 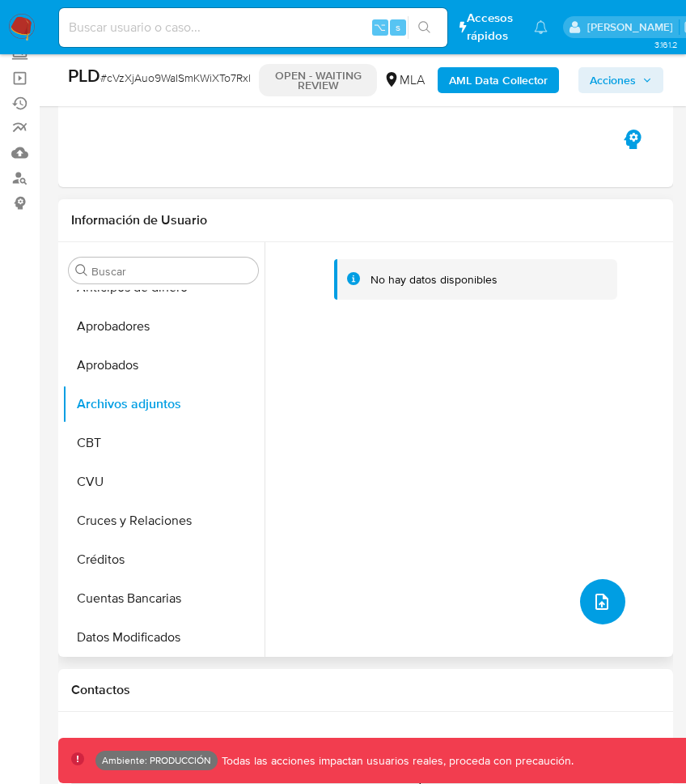 What do you see at coordinates (434, 279) in the screenshot?
I see `div: No hay datos disponibles` at bounding box center [434, 279].